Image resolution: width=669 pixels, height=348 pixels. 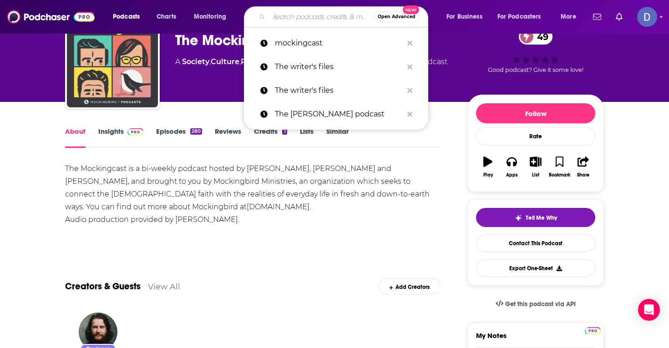 I want to click on a: Podchaser - Follow, Share and Rate Podcasts, so click(x=51, y=17).